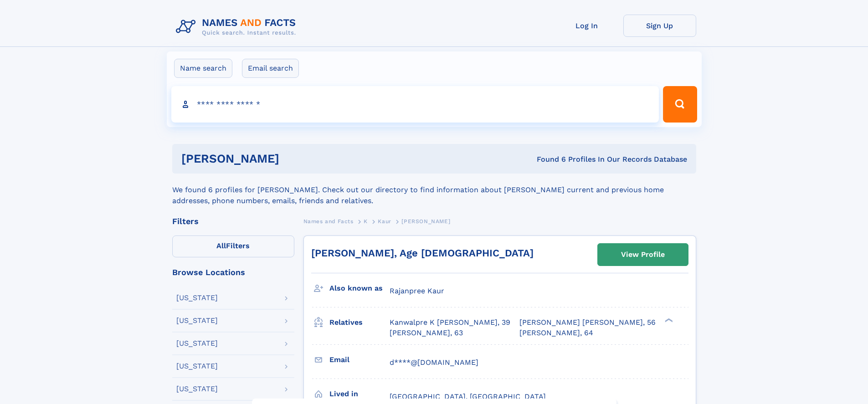 The image size is (868, 404). Describe the element at coordinates (233, 272) in the screenshot. I see `div: Browse Locations` at that location.